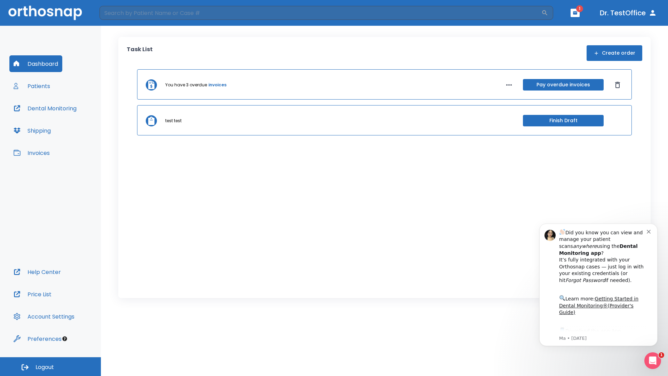 The height and width of the screenshot is (376, 668). What do you see at coordinates (32, 294) in the screenshot?
I see `a: Price List` at bounding box center [32, 294].